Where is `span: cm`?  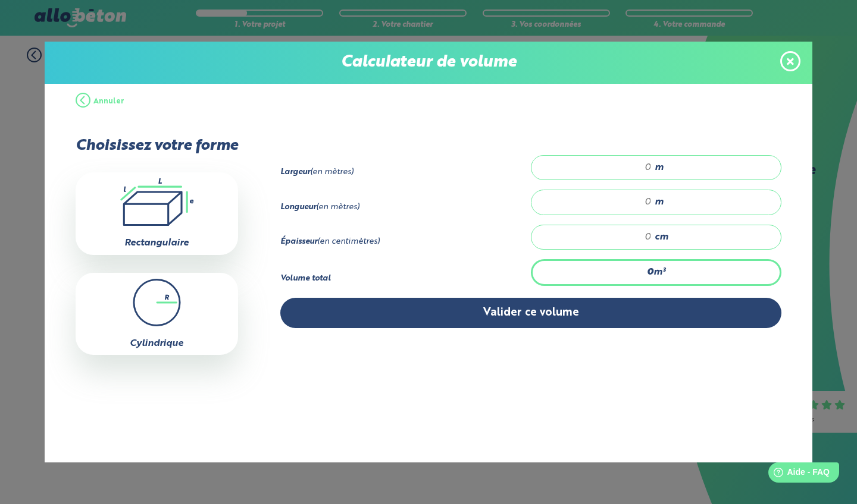 span: cm is located at coordinates (661, 237).